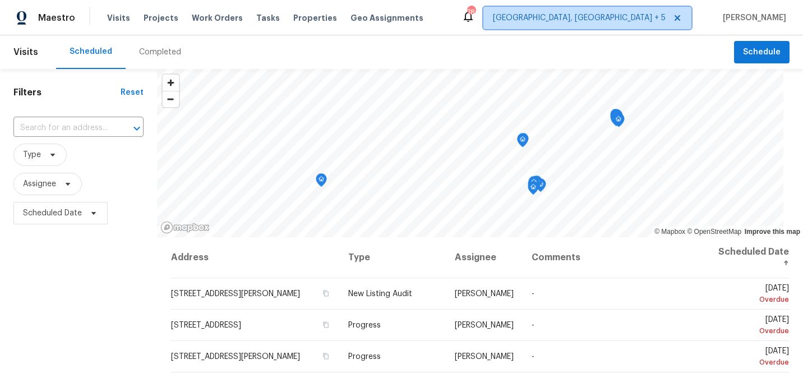 Image resolution: width=803 pixels, height=373 pixels. Describe the element at coordinates (32, 155) in the screenshot. I see `span: Type` at that location.